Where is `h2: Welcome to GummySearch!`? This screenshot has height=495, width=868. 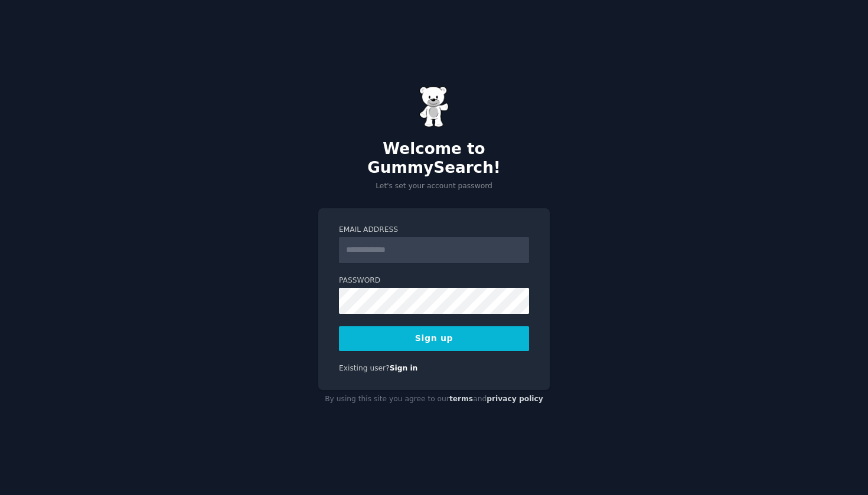
h2: Welcome to GummySearch! is located at coordinates (434, 158).